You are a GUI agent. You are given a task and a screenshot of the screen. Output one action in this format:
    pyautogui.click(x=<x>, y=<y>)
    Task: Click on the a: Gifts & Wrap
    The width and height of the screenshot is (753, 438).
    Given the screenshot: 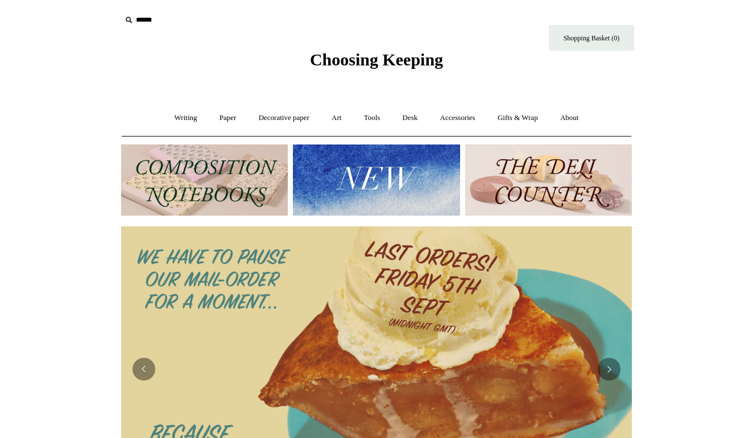 What is the action you would take?
    pyautogui.click(x=518, y=118)
    